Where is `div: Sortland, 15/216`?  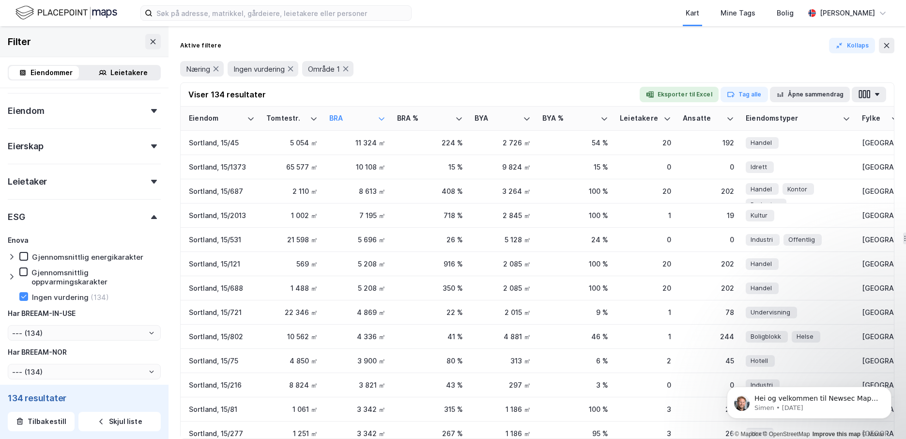
div: Sortland, 15/216 is located at coordinates (222, 384).